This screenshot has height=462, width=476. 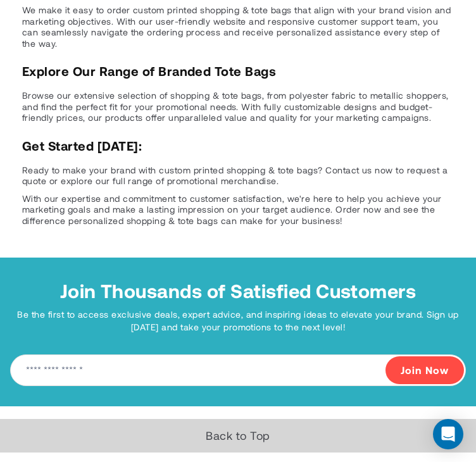 I want to click on p: We make it easy to order custom printed shopping & tote bags that align with your brand vision an..., so click(x=238, y=27).